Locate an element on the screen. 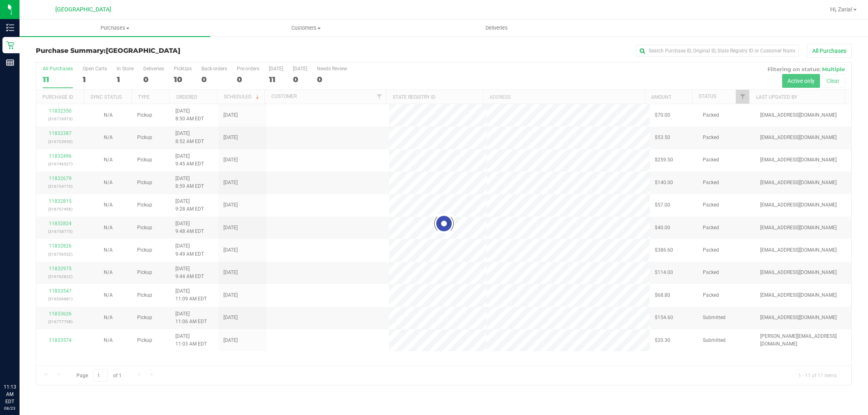 This screenshot has height=415, width=868. span: Hi, Zaria! is located at coordinates (841, 9).